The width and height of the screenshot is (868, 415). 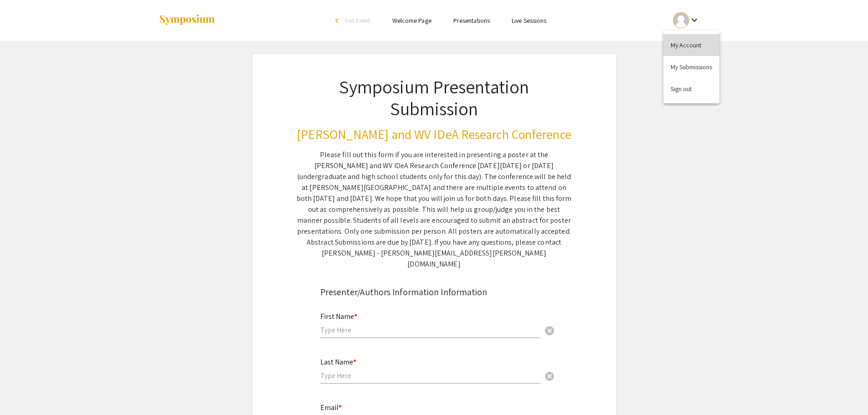 I want to click on img: Symposium by ForagerOne, so click(x=187, y=20).